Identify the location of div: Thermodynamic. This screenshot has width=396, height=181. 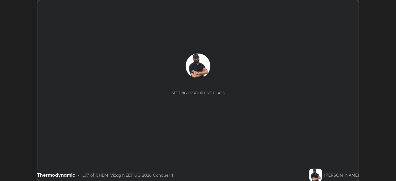
(56, 175).